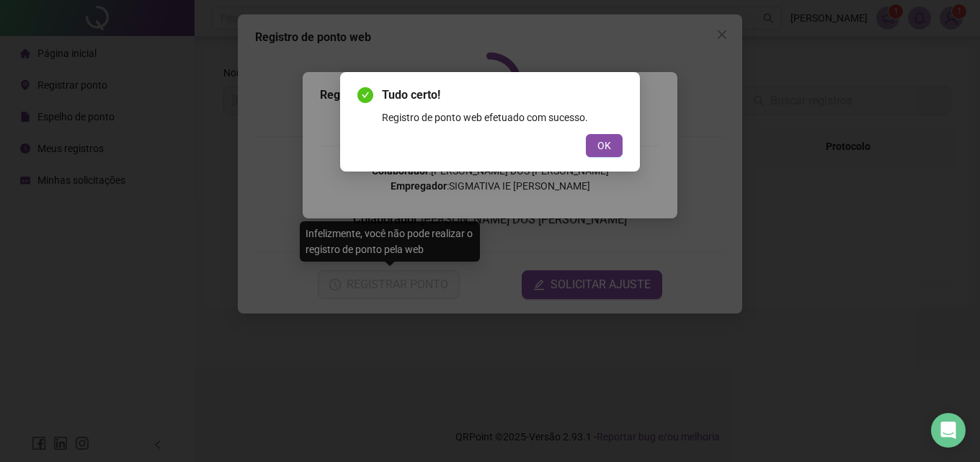 The height and width of the screenshot is (462, 980). What do you see at coordinates (948, 430) in the screenshot?
I see `div: Open Intercom Messenger` at bounding box center [948, 430].